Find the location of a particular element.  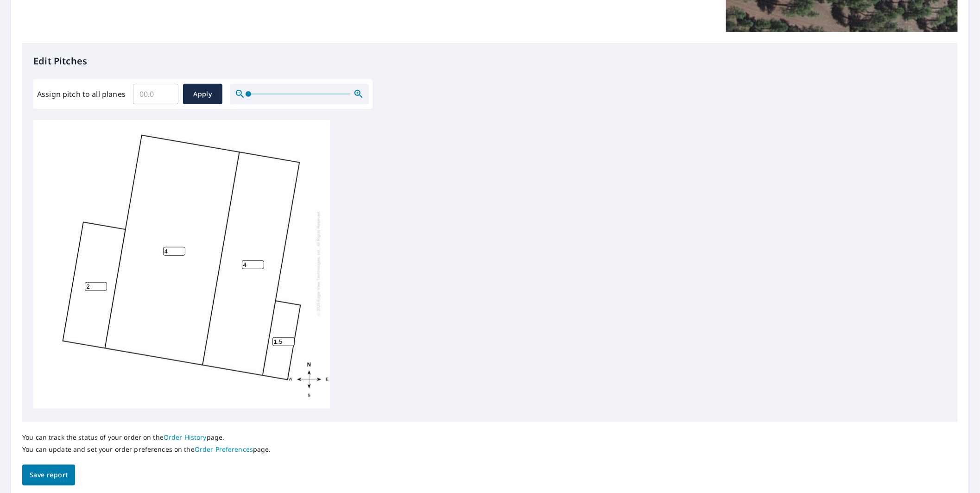

p: You can update and set your order preferences on the page. is located at coordinates (147, 449).